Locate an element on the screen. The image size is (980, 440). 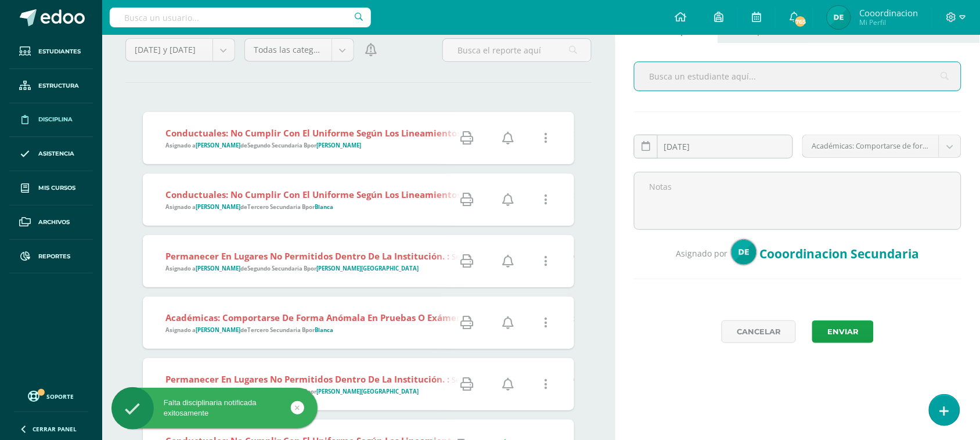
input: Busca un usuario... is located at coordinates (240, 17).